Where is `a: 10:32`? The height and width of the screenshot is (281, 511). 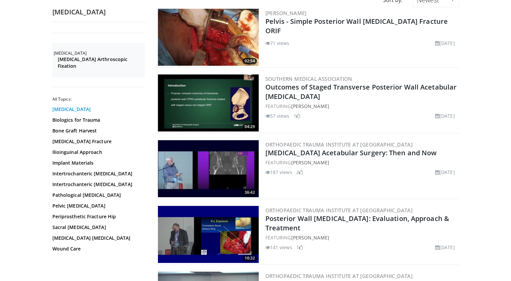 a: 10:32 is located at coordinates (208, 235).